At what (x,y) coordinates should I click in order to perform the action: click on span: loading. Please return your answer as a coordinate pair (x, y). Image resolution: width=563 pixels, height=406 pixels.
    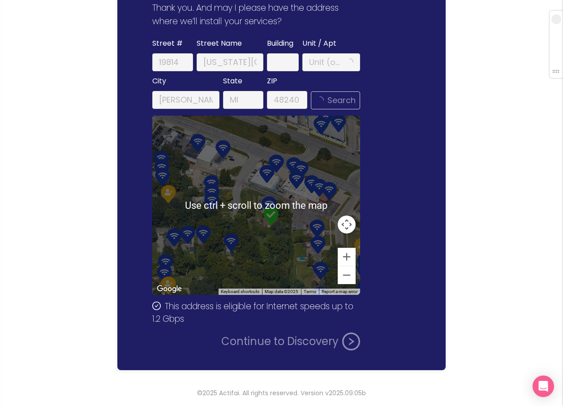
    Looking at the image, I should click on (349, 62).